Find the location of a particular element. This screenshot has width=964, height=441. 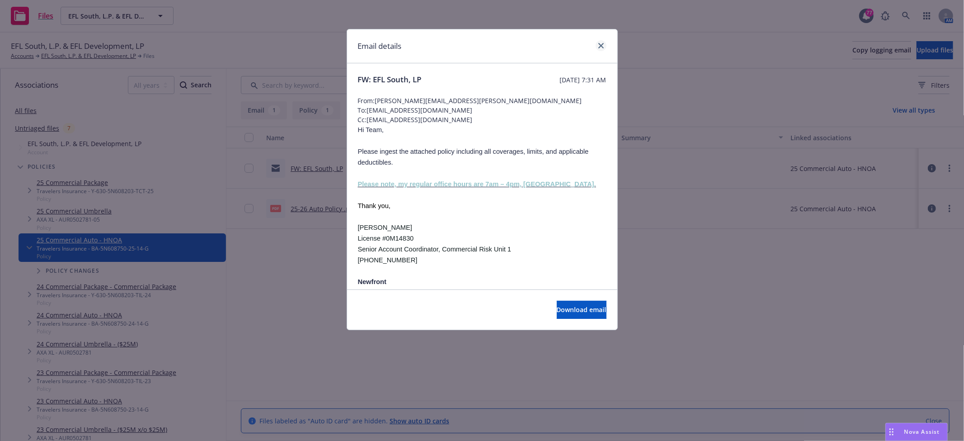

span: Please ingest the attached policy including all coverages, limits, and applicable deductibles. is located at coordinates (473, 157).